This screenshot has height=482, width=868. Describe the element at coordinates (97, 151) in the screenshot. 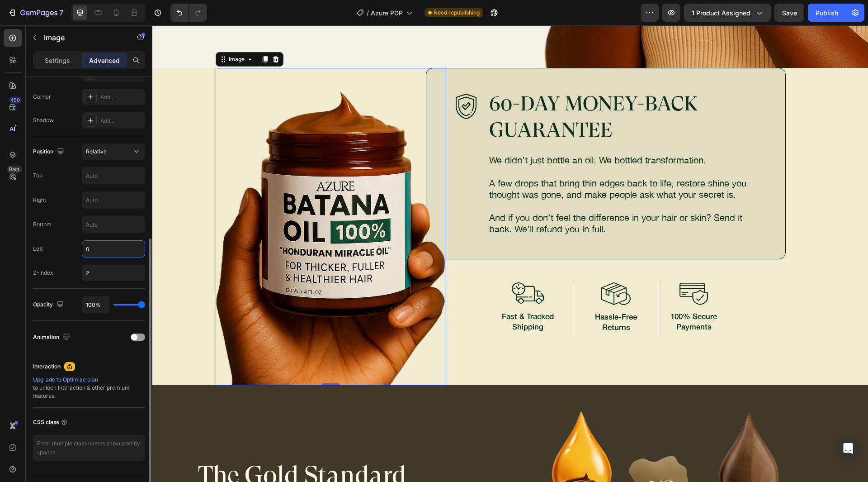

I see `span: Relative` at that location.